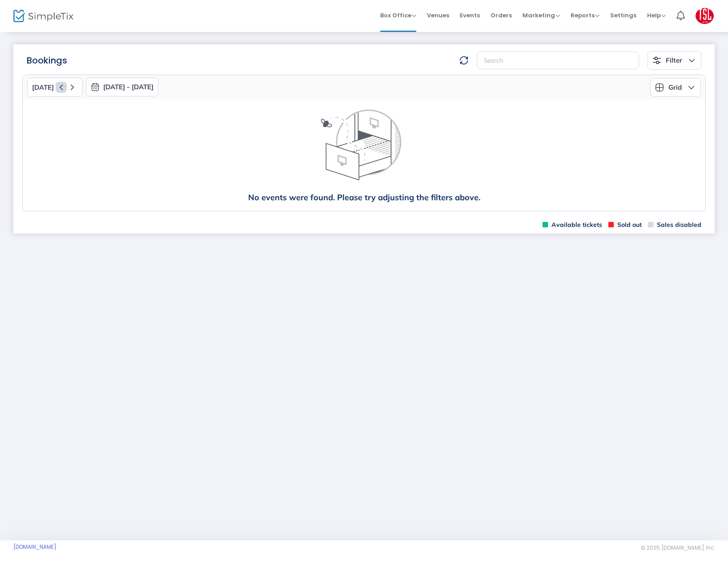  What do you see at coordinates (623, 15) in the screenshot?
I see `span: Settings` at bounding box center [623, 15].